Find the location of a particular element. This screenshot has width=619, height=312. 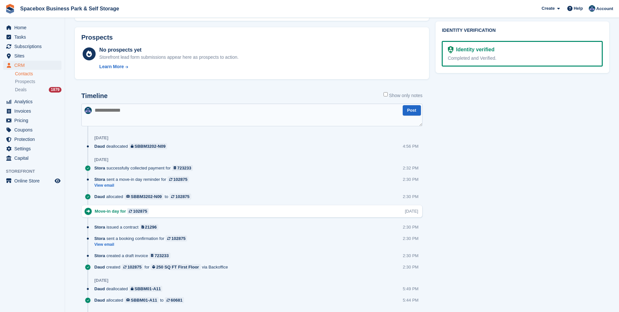

span: Help is located at coordinates (578, 8).